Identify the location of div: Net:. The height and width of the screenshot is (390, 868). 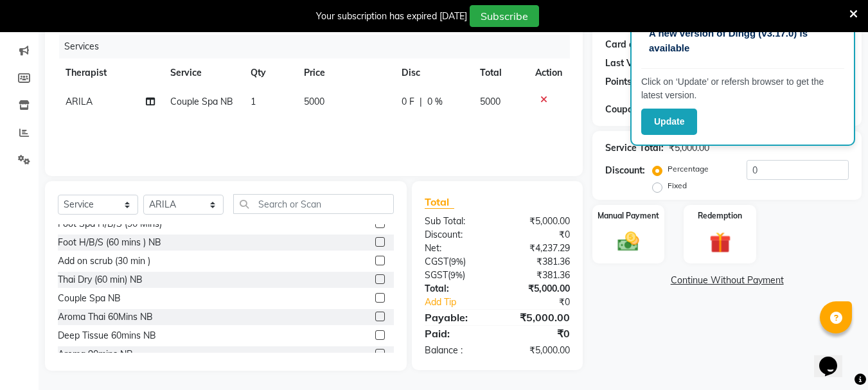
(456, 248).